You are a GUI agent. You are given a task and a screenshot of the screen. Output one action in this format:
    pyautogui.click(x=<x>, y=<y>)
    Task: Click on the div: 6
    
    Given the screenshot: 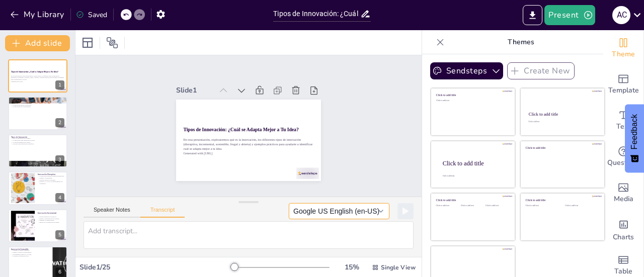 What is the action you would take?
    pyautogui.click(x=60, y=272)
    